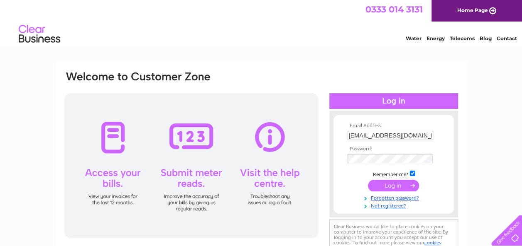 The height and width of the screenshot is (246, 522). What do you see at coordinates (413, 38) in the screenshot?
I see `a: Water` at bounding box center [413, 38].